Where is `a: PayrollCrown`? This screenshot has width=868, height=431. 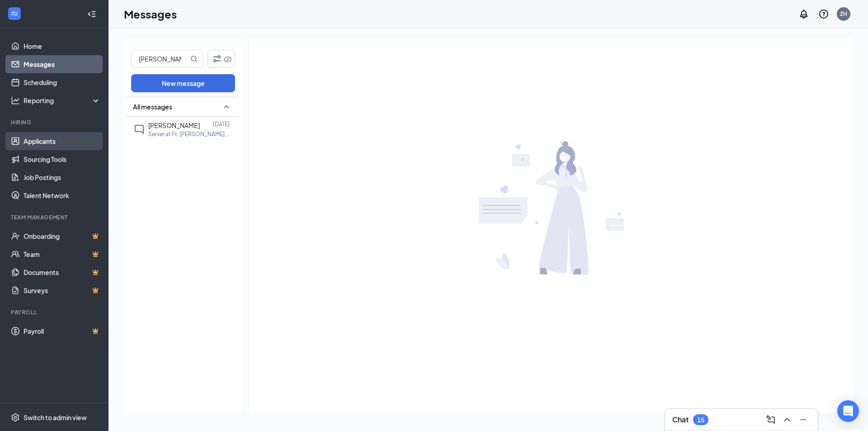
a: PayrollCrown is located at coordinates (62, 331).